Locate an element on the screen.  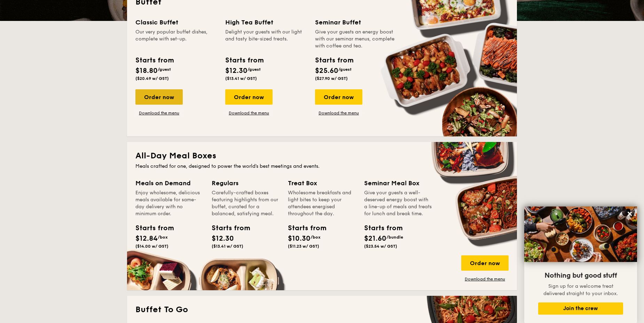
span: $18.80 is located at coordinates (147, 71).